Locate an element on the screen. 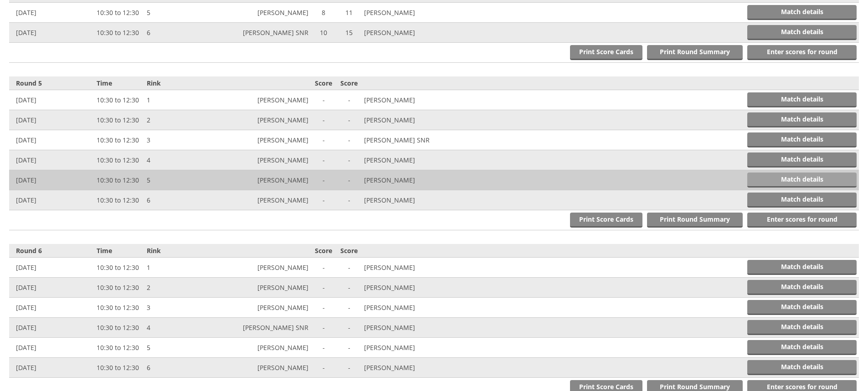 This screenshot has width=868, height=391. td: 10 is located at coordinates (323, 33).